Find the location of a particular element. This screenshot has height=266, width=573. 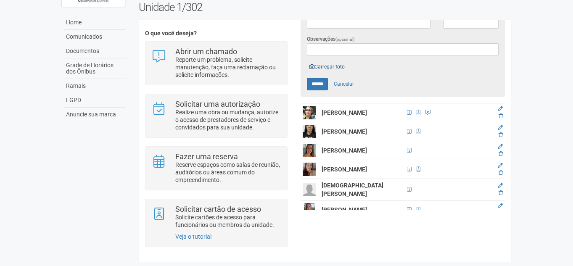

a: Documentos is located at coordinates (95, 51).